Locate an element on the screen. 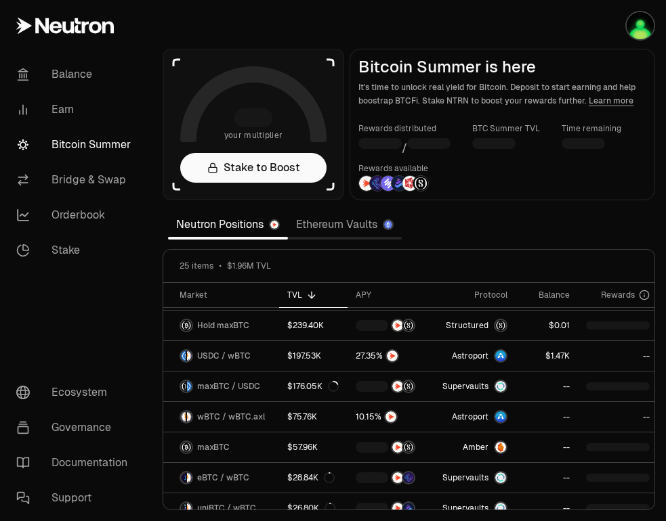 The height and width of the screenshot is (521, 666). span: USDC / wBTC is located at coordinates (223, 356).